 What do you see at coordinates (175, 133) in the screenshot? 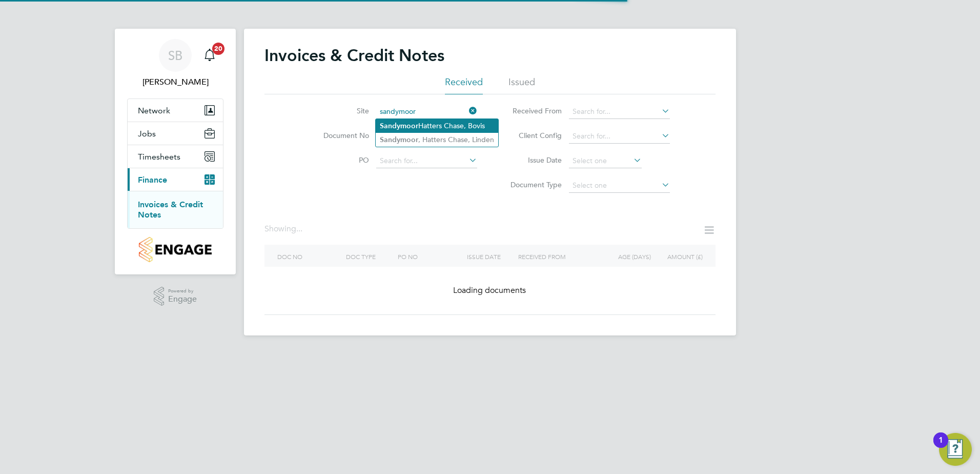
I see `button: Jobs` at bounding box center [175, 133].